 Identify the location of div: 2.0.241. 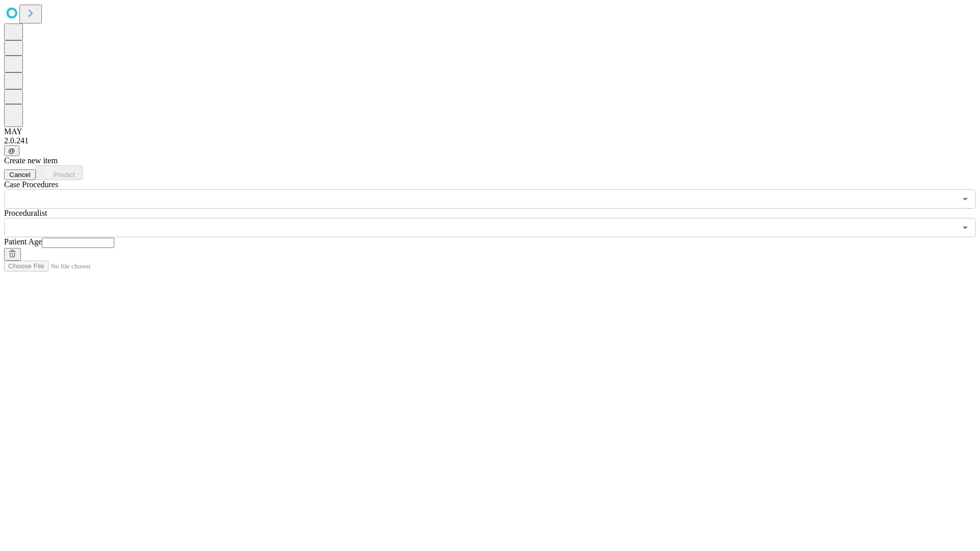
(490, 141).